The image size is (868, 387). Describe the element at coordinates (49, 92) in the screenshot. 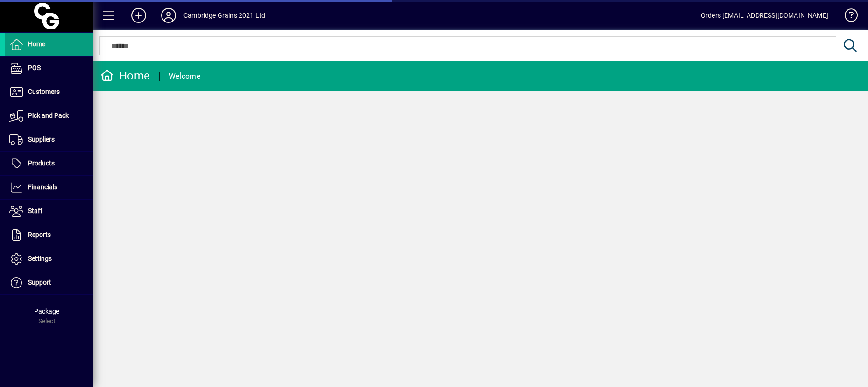

I see `a: Customers` at that location.